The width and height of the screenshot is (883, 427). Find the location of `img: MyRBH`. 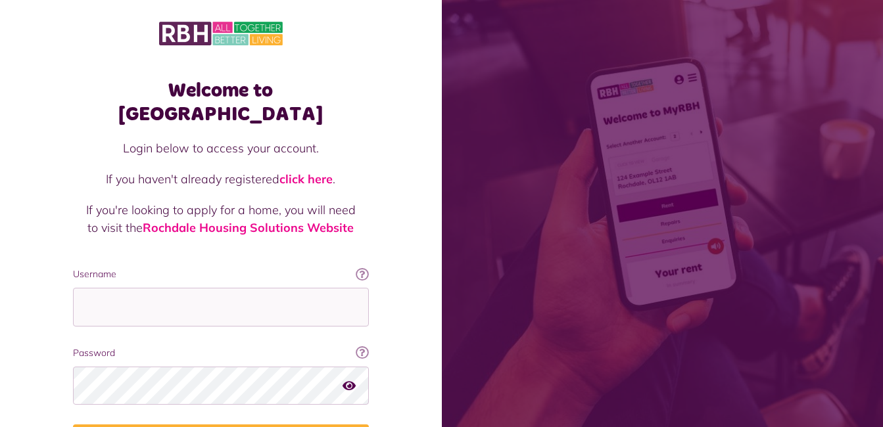

img: MyRBH is located at coordinates (221, 34).